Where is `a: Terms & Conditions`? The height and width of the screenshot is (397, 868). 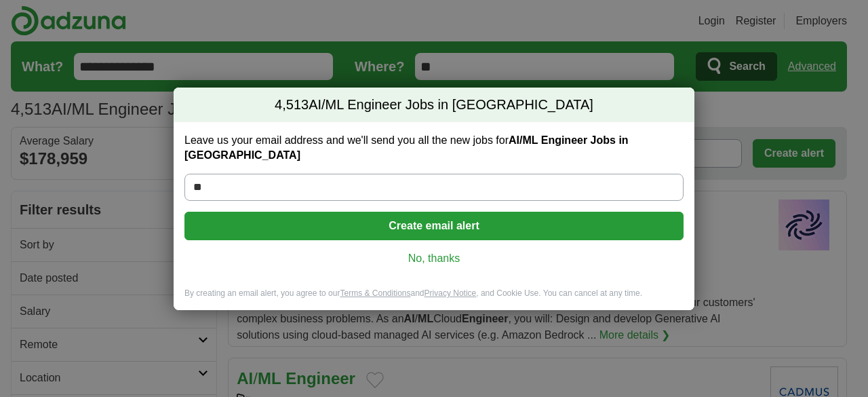 a: Terms & Conditions is located at coordinates (375, 293).